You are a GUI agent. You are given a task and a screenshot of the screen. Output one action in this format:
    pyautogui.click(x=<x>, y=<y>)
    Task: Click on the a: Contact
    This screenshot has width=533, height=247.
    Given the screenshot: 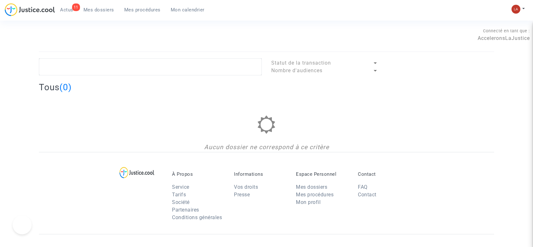 What is the action you would take?
    pyautogui.click(x=367, y=194)
    